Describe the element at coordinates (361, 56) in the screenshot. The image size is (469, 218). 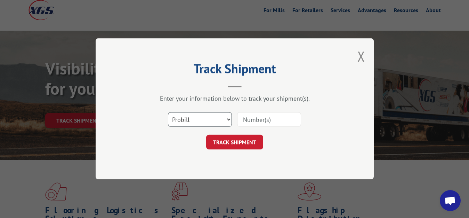
I see `button: Close modal` at that location.